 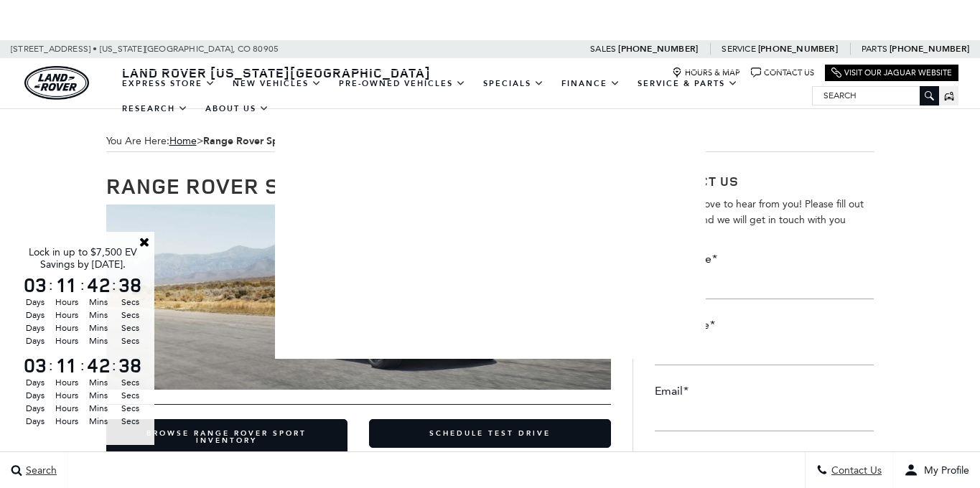 I want to click on a: Visit Our Jaguar Website, so click(x=891, y=72).